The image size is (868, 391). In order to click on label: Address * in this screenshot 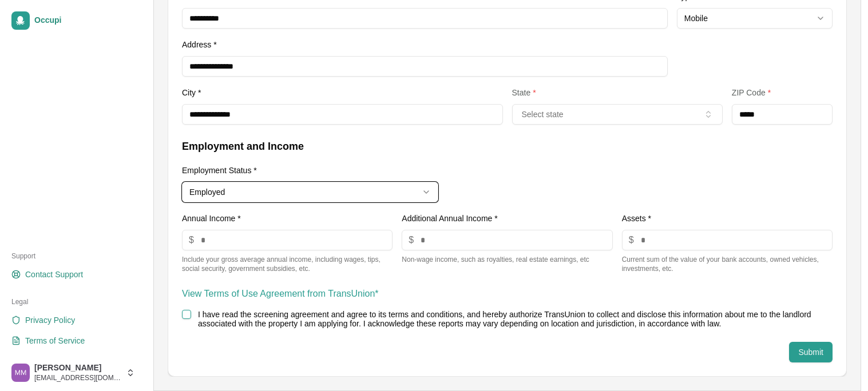, I will do `click(199, 45)`.